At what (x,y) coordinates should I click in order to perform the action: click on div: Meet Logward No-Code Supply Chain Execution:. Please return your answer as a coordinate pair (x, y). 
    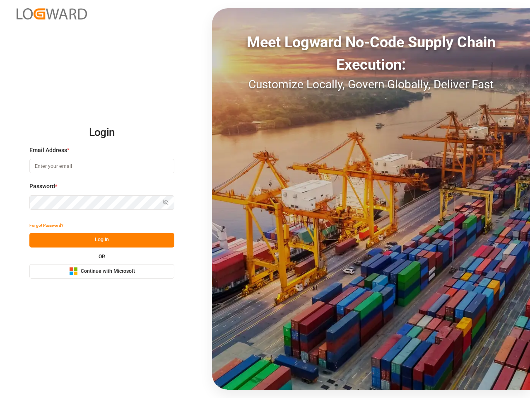
    Looking at the image, I should click on (371, 53).